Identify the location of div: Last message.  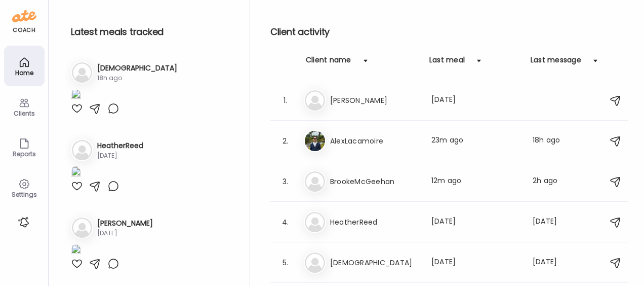
(556, 63).